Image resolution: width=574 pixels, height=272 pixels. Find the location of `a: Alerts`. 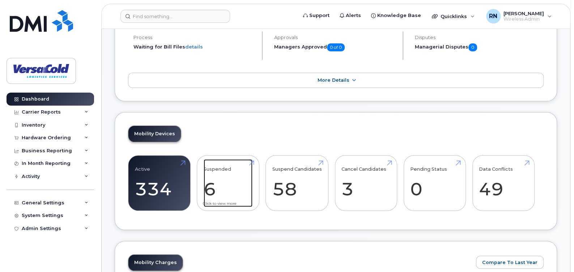

a: Alerts is located at coordinates (350, 16).